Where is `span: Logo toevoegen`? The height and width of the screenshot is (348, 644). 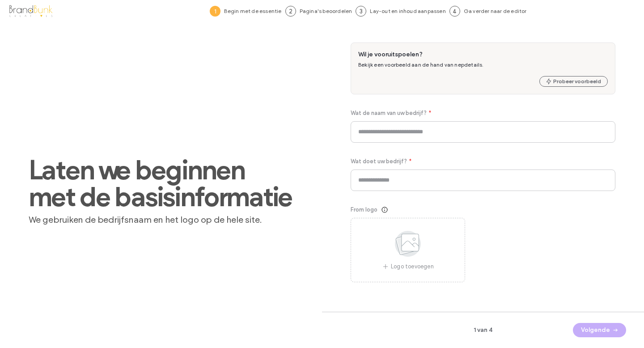
span: Logo toevoegen is located at coordinates (412, 266).